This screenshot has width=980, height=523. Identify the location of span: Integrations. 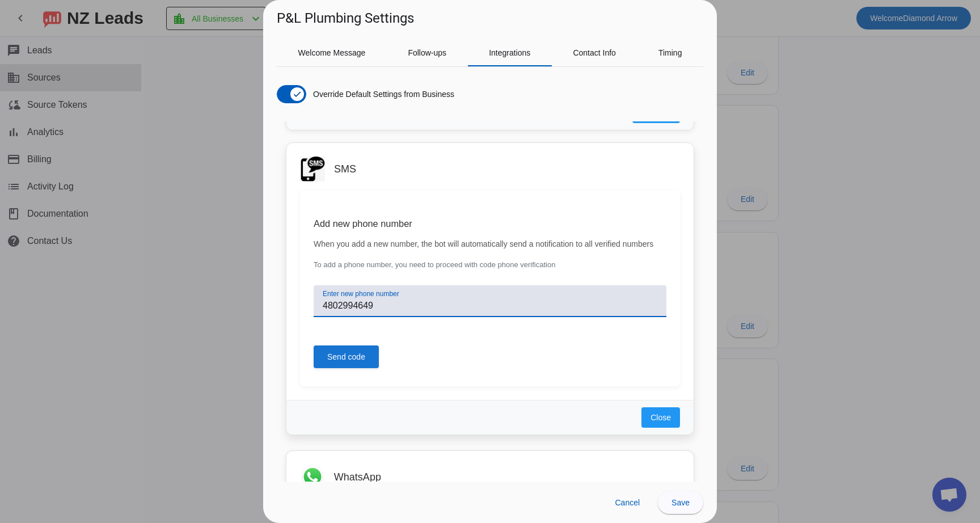
(509, 53).